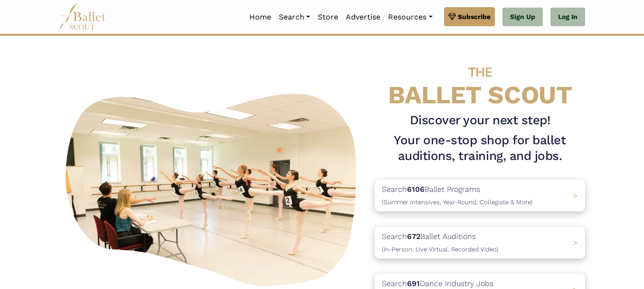 This screenshot has height=289, width=644. I want to click on h4: BALLET SCOUT, so click(480, 81).